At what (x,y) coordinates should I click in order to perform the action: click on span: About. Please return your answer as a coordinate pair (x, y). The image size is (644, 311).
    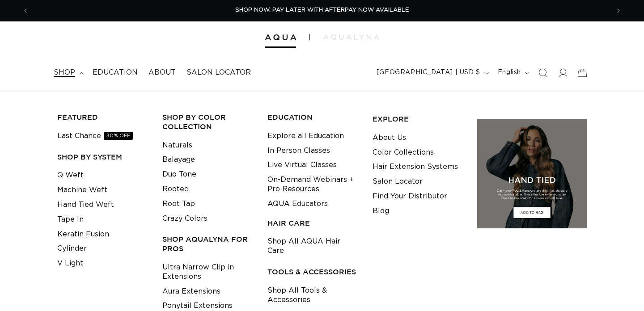
    Looking at the image, I should click on (162, 73).